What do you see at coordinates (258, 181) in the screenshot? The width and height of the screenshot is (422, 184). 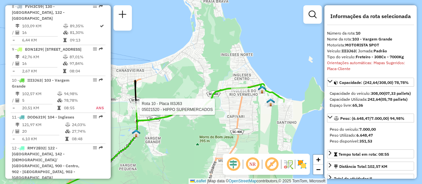 I see `div: Map data © contributors,© 2025 TomTom, Microsoft` at bounding box center [258, 181].